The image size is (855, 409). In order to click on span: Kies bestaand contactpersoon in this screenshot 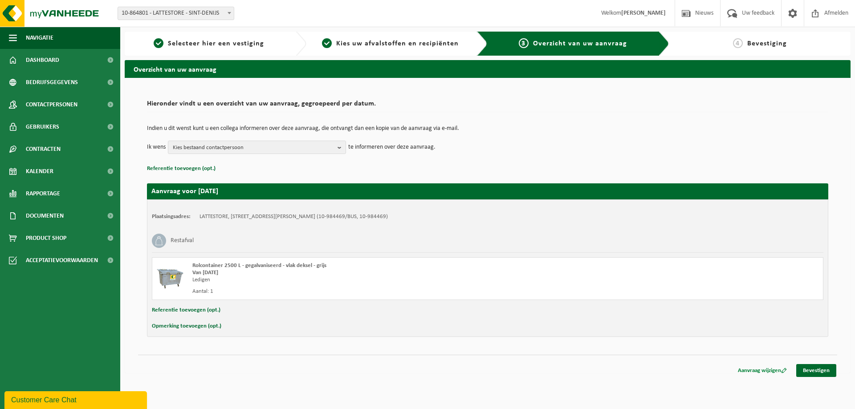, I will do `click(253, 148)`.